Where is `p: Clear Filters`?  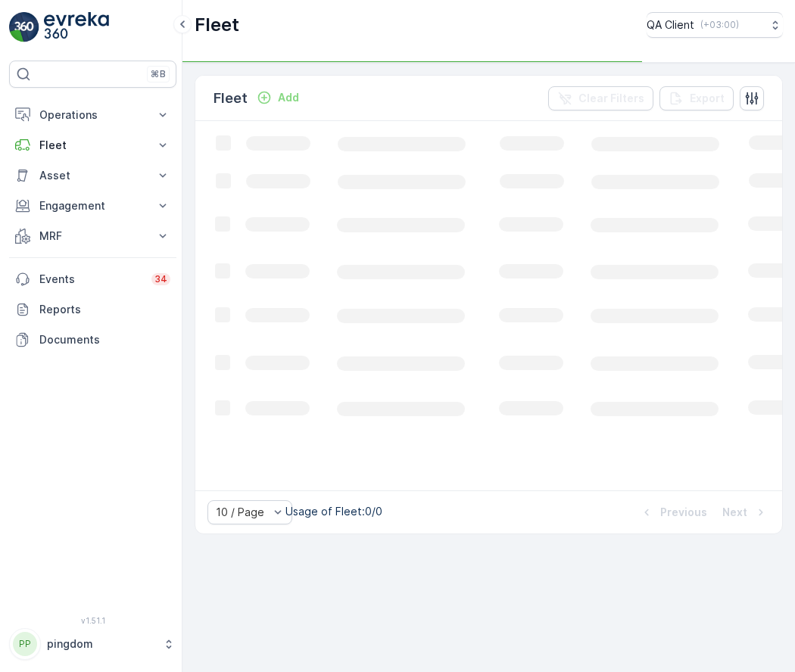 p: Clear Filters is located at coordinates (611, 99).